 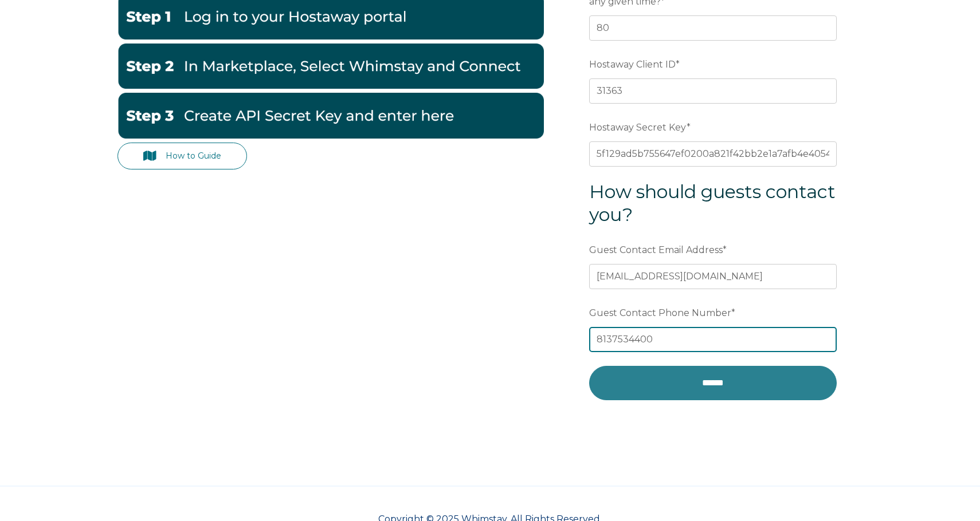 What do you see at coordinates (713, 203) in the screenshot?
I see `span: How should guests contact you?` at bounding box center [713, 203].